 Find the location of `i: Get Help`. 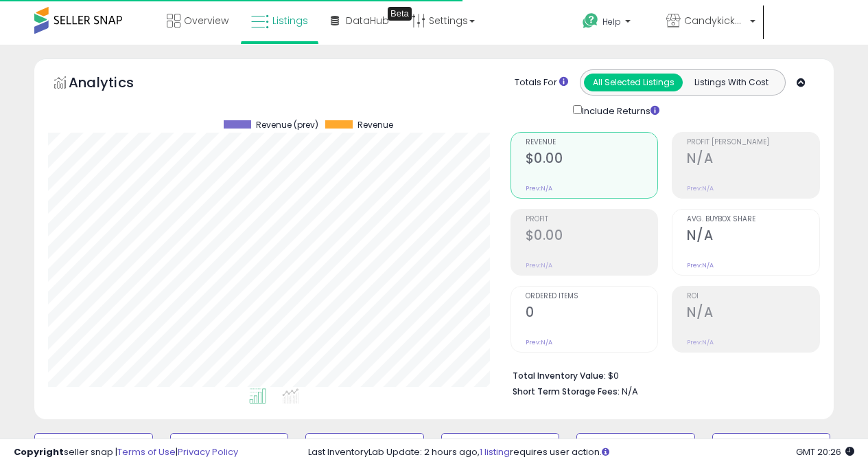

i: Get Help is located at coordinates (590, 20).